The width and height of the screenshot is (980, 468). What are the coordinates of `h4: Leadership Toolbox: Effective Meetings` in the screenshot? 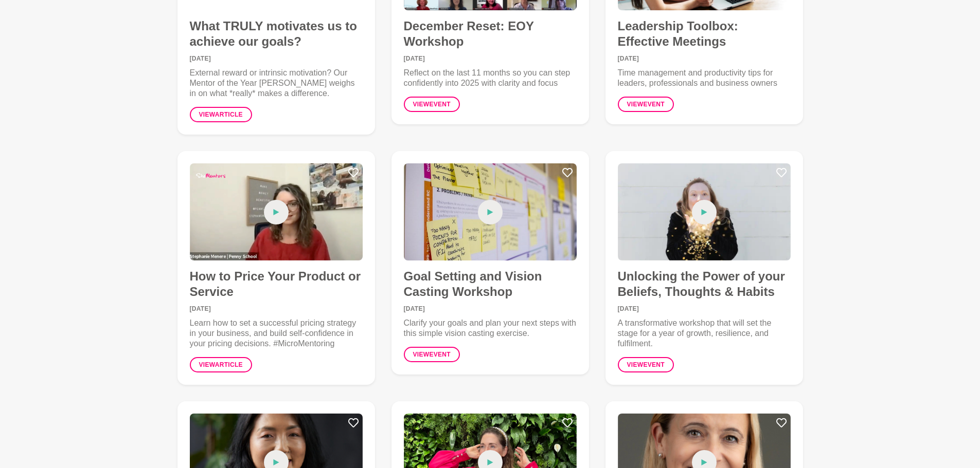 It's located at (704, 34).